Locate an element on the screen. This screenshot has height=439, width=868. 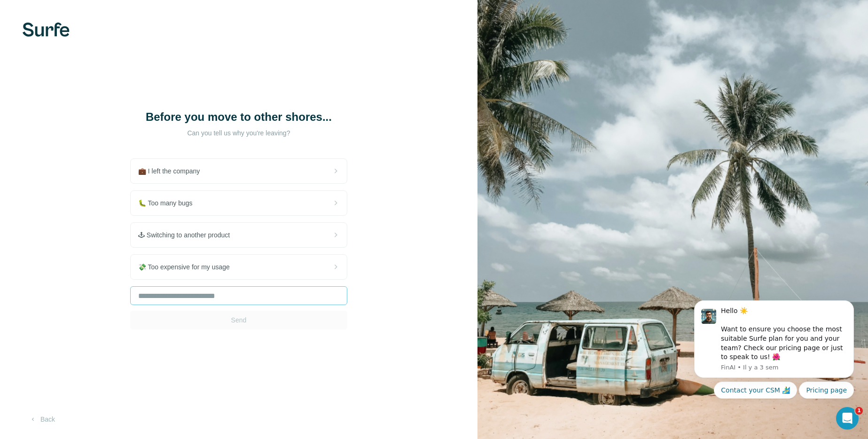
span: 🕹 Switching to another product is located at coordinates (187, 235).